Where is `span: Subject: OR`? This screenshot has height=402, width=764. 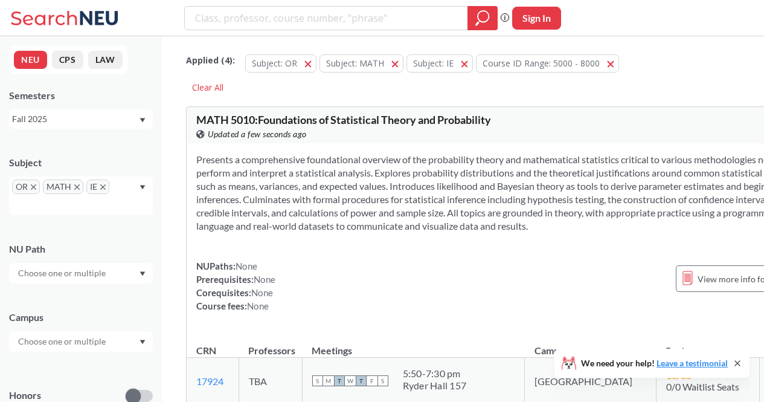 span: Subject: OR is located at coordinates (274, 63).